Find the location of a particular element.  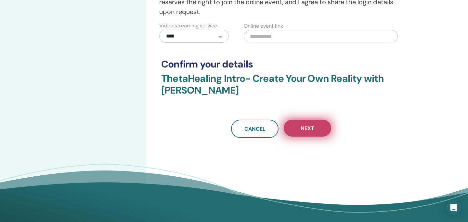

span: Cancel is located at coordinates (255, 128).